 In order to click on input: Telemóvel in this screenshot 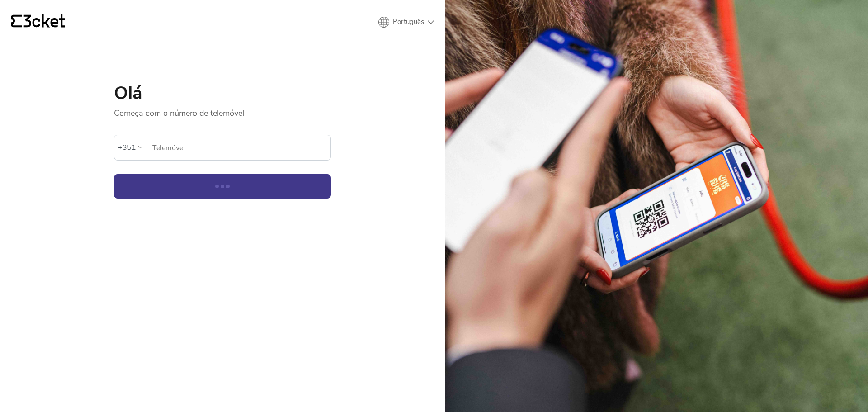, I will do `click(241, 147)`.